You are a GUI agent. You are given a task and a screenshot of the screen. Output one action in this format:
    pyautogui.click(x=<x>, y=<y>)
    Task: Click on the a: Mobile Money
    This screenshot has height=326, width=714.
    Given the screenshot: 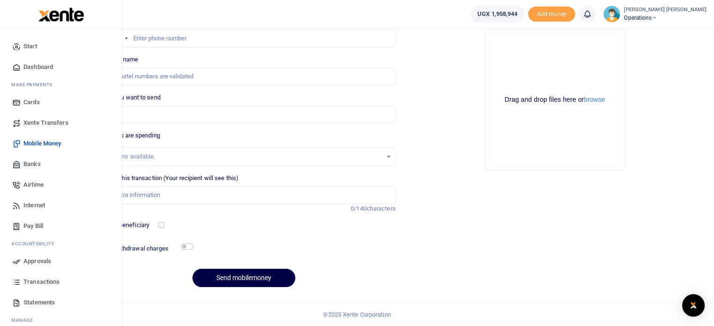 What is the action you would take?
    pyautogui.click(x=61, y=144)
    